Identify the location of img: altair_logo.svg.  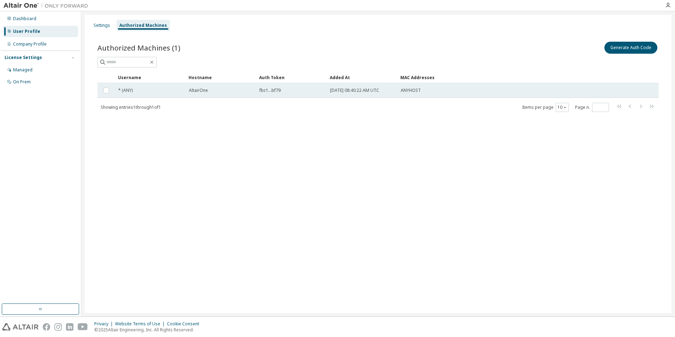
(20, 326).